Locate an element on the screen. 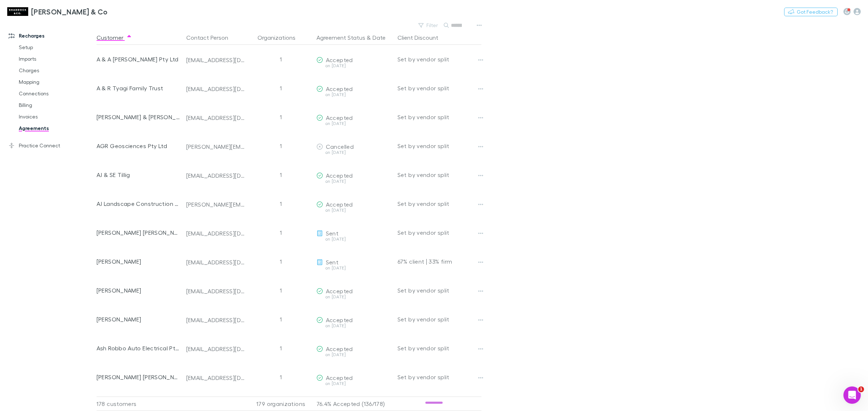  a: Invoices is located at coordinates (57, 117).